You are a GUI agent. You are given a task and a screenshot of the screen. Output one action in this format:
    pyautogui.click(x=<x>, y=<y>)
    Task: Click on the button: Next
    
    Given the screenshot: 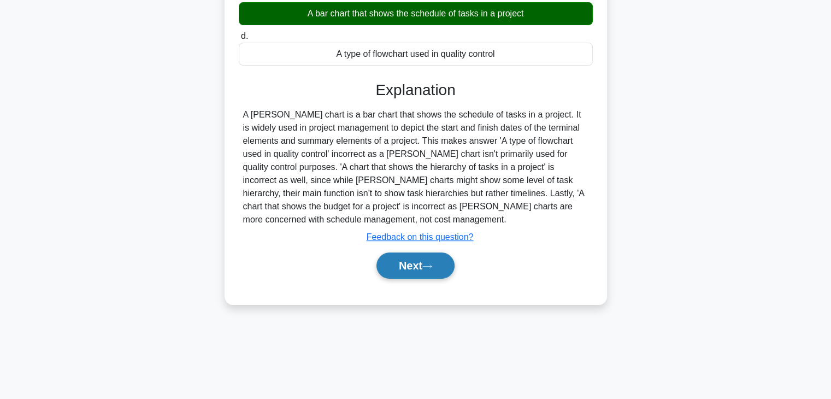 What is the action you would take?
    pyautogui.click(x=415, y=266)
    